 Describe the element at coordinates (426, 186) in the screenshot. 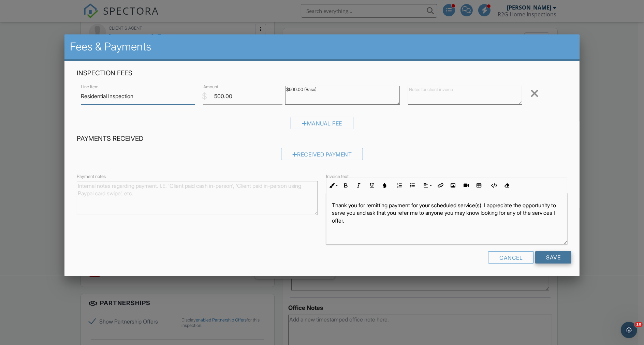

I see `button: Align` at that location.